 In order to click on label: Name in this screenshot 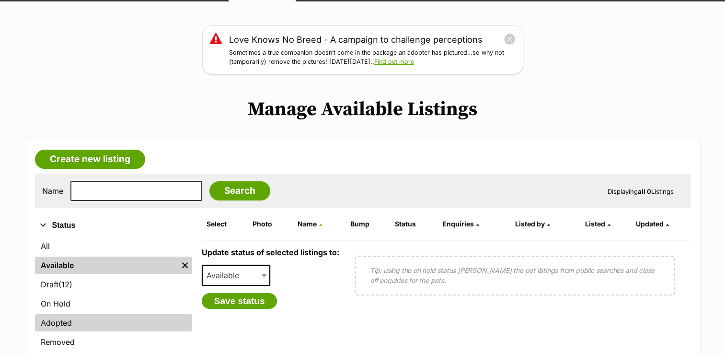, I will do `click(53, 191)`.